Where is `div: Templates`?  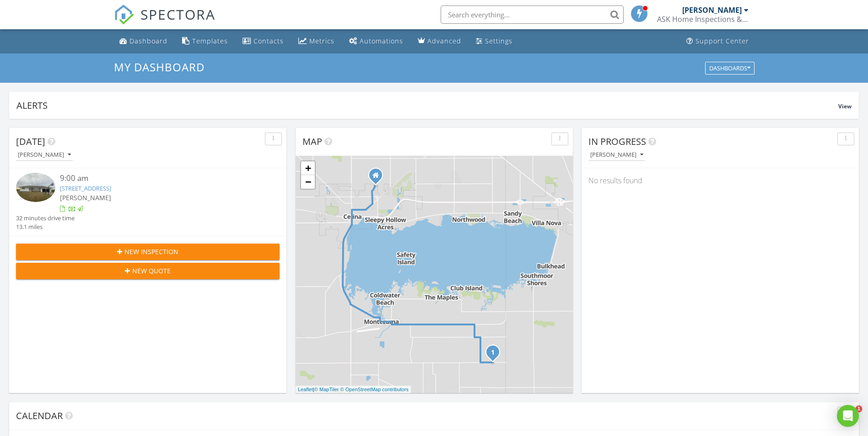 div: Templates is located at coordinates (210, 41).